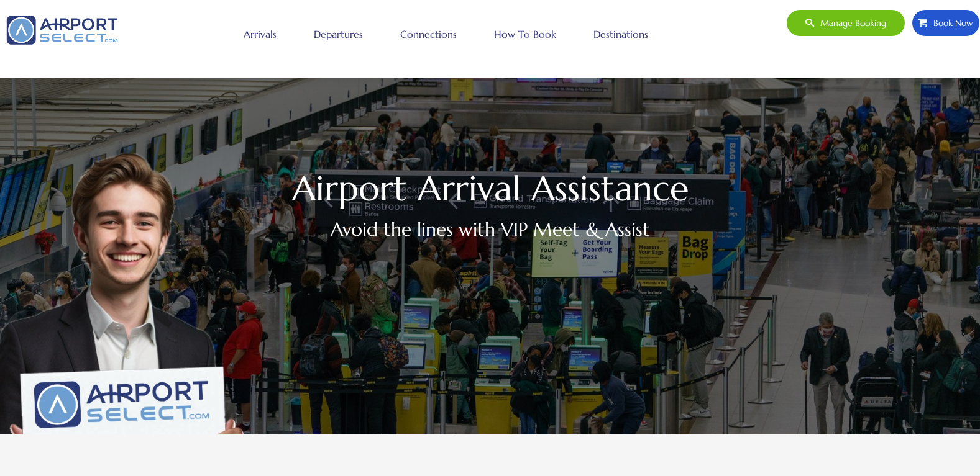  I want to click on span: Manage booking, so click(850, 23).